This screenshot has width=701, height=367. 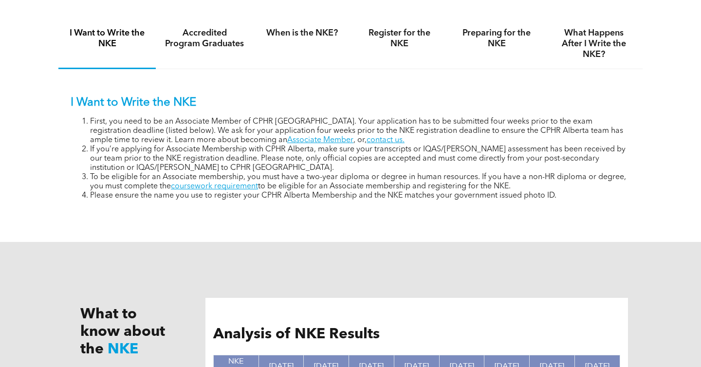 What do you see at coordinates (205, 38) in the screenshot?
I see `h4: Accredited Program Graduates` at bounding box center [205, 38].